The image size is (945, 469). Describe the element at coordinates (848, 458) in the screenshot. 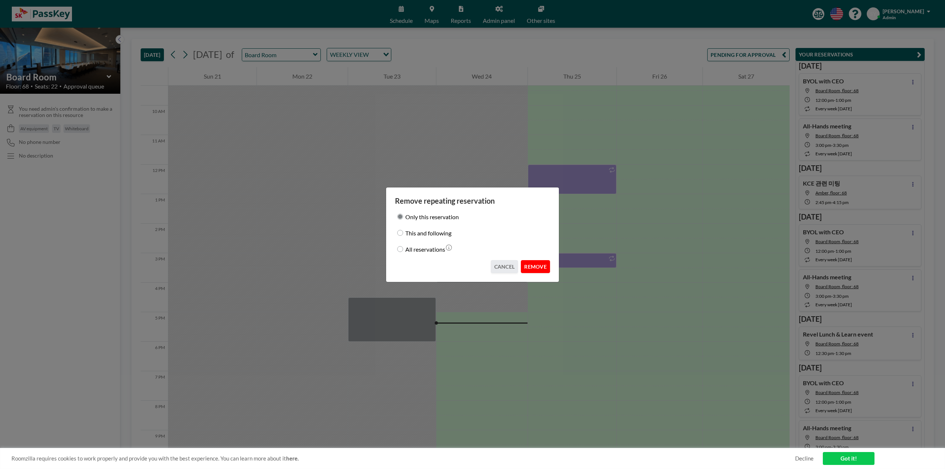

I see `a: Got it!` at that location.